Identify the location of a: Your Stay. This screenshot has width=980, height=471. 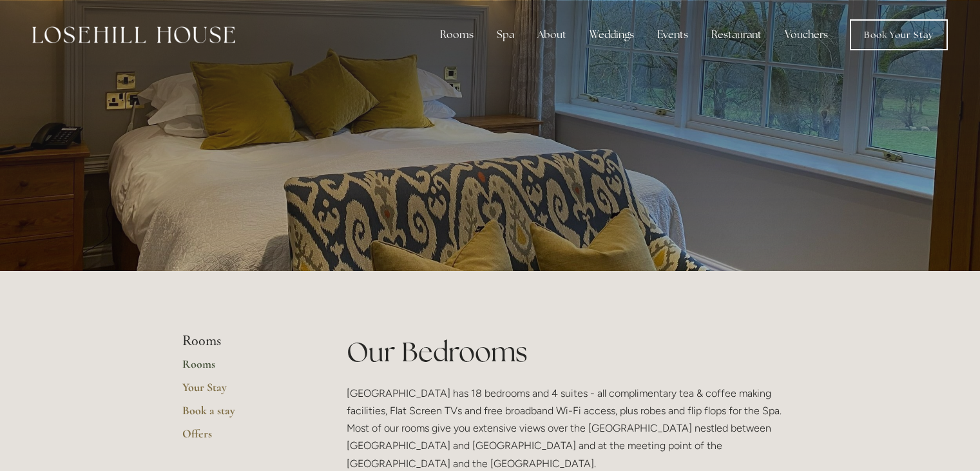
(244, 391).